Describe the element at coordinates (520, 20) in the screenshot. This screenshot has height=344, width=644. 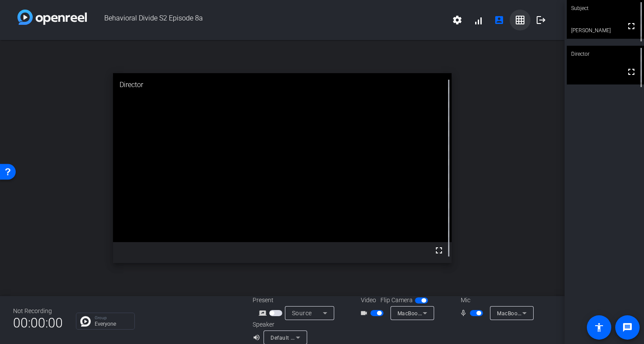
I see `mat-icon: grid_on` at that location.